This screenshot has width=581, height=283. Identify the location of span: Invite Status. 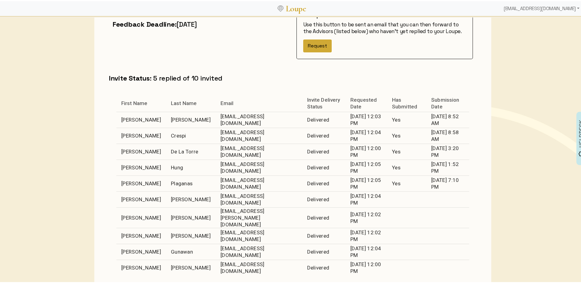
(129, 77).